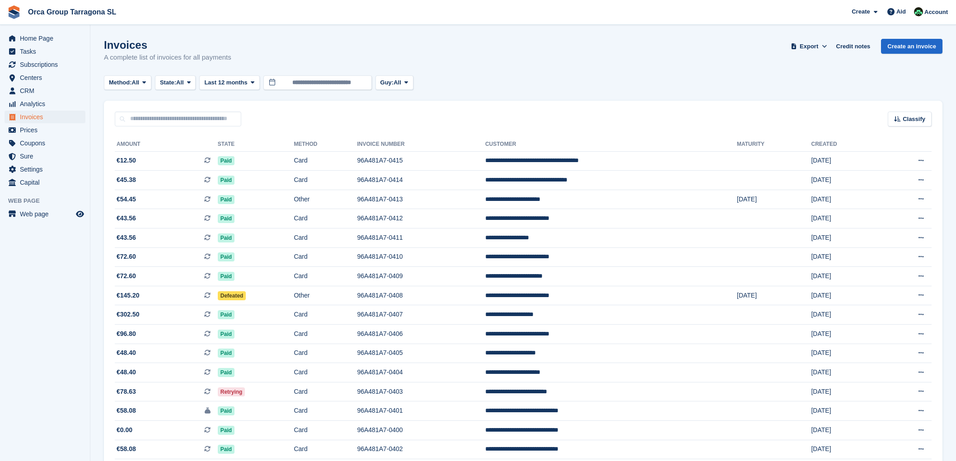  Describe the element at coordinates (380, 144) in the screenshot. I see `font: Invoice number` at that location.